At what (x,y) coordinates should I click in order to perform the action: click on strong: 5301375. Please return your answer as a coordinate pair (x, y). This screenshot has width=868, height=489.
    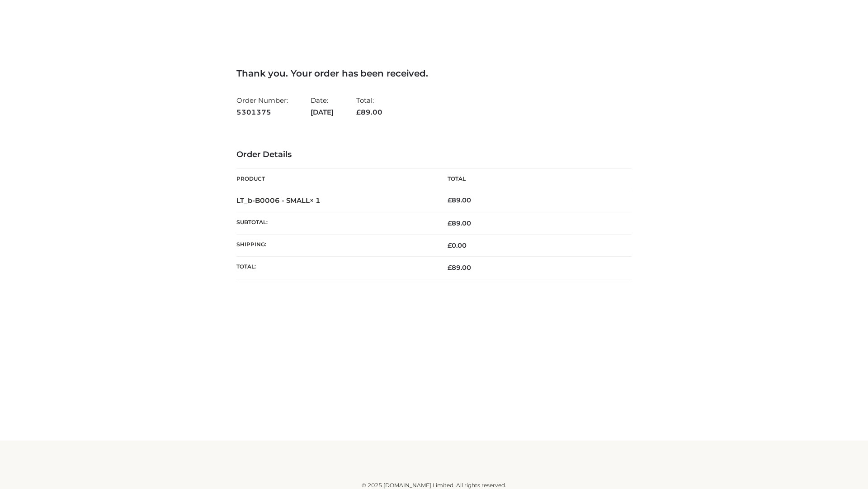
    Looking at the image, I should click on (262, 112).